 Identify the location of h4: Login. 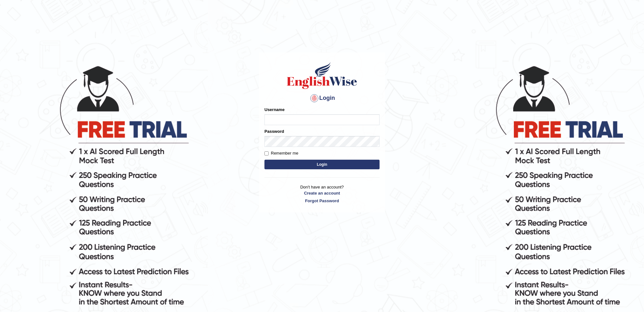
(322, 98).